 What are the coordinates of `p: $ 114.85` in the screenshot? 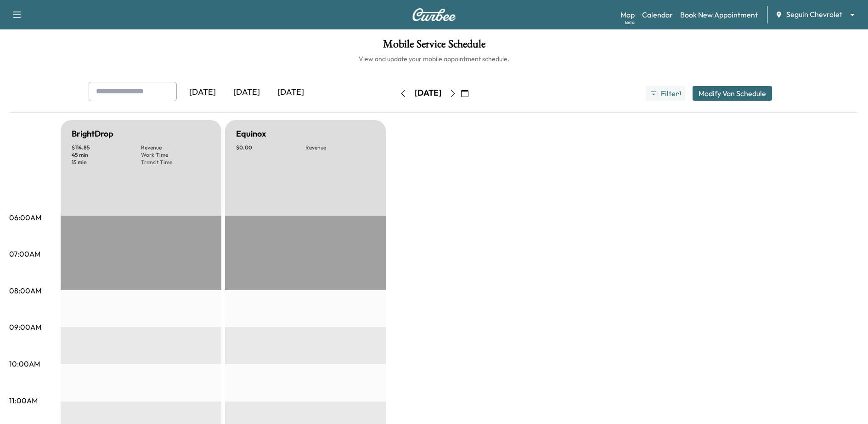 It's located at (106, 148).